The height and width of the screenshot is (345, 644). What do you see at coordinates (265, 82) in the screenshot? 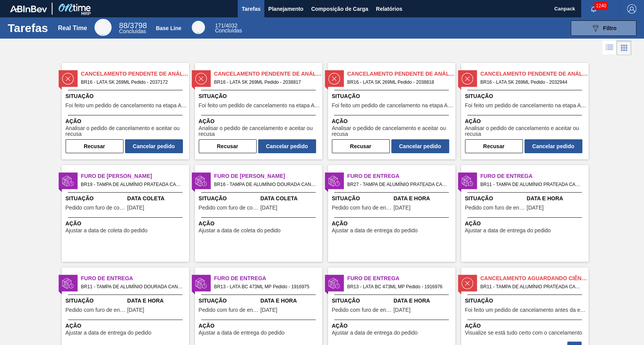
I see `span: BR16 - LATA SK 269ML Pedido - 2038817` at bounding box center [265, 82].